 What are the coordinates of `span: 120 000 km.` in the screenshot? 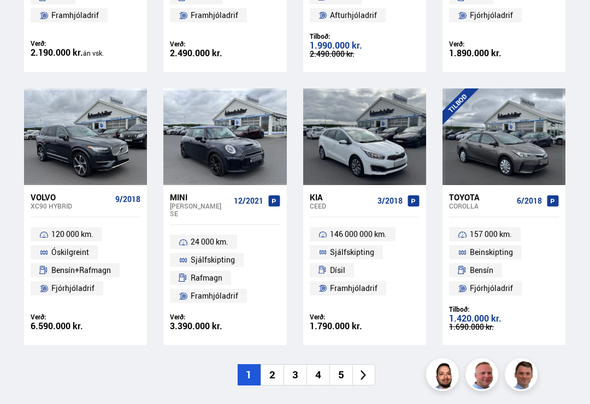 It's located at (72, 234).